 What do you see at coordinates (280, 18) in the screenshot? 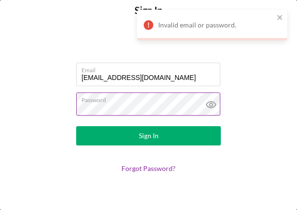
I see `button: close` at bounding box center [280, 18].